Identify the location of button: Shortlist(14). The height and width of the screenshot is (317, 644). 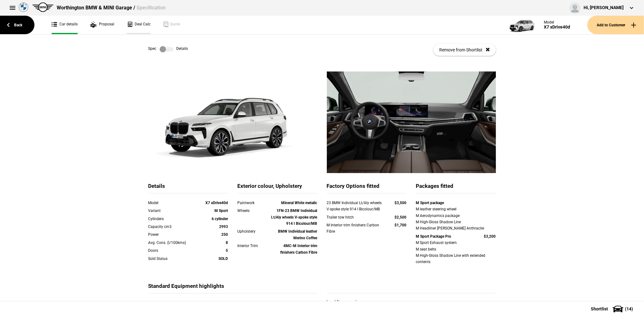
(613, 308).